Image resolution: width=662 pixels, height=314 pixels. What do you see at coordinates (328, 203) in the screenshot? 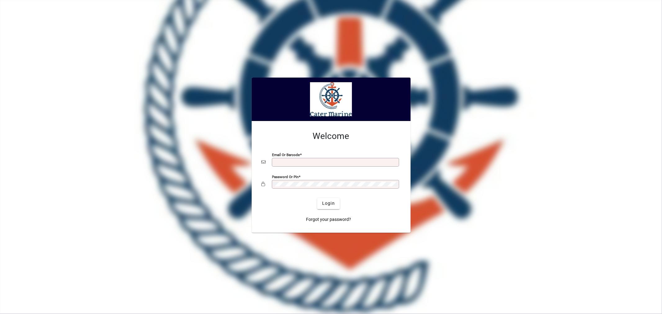
I see `span: Login` at bounding box center [328, 203].